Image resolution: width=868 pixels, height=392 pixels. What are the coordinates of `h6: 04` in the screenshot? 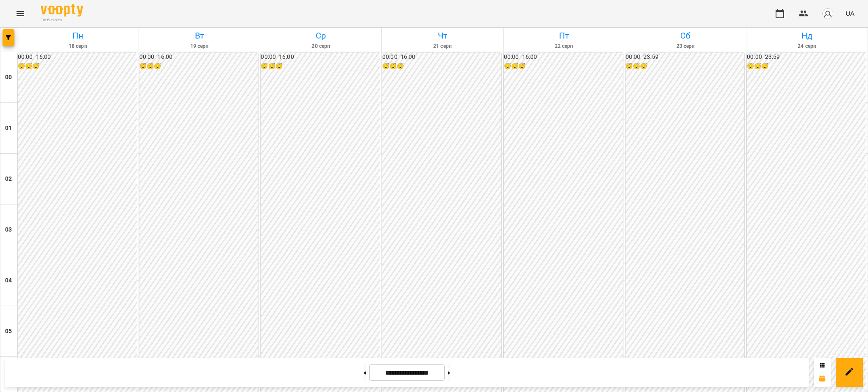 It's located at (8, 281).